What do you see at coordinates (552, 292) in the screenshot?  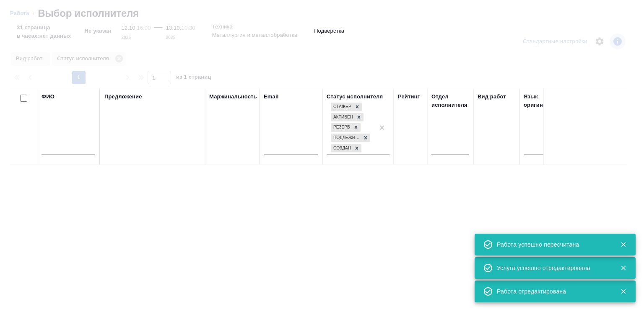 I see `div: Работа отредактирована` at bounding box center [552, 292].